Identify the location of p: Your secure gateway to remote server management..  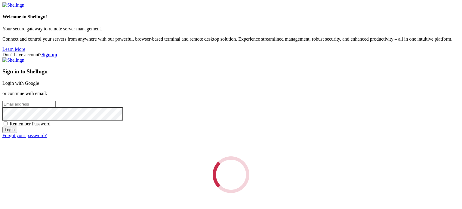
(231, 29).